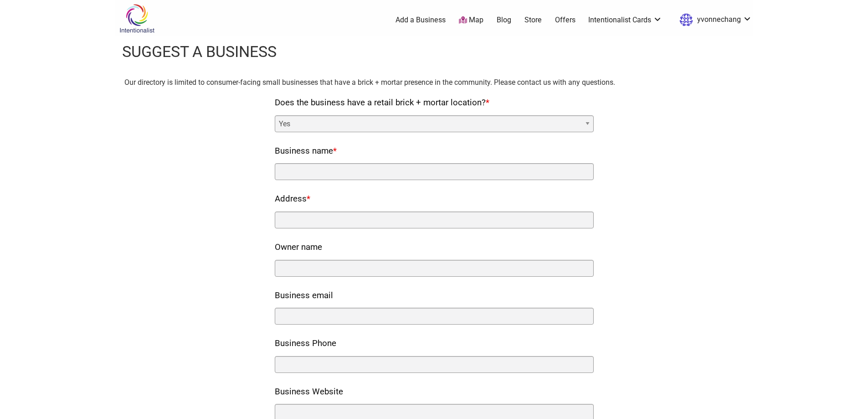 Image resolution: width=868 pixels, height=419 pixels. I want to click on label: Business email, so click(303, 296).